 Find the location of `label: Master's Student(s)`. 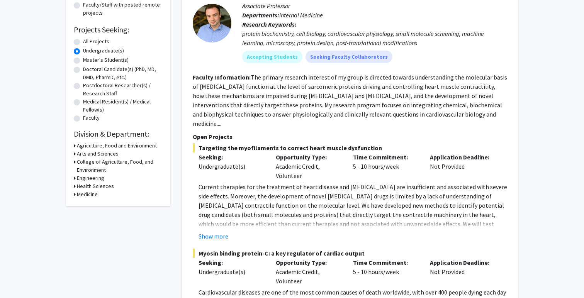

label: Master's Student(s) is located at coordinates (106, 60).